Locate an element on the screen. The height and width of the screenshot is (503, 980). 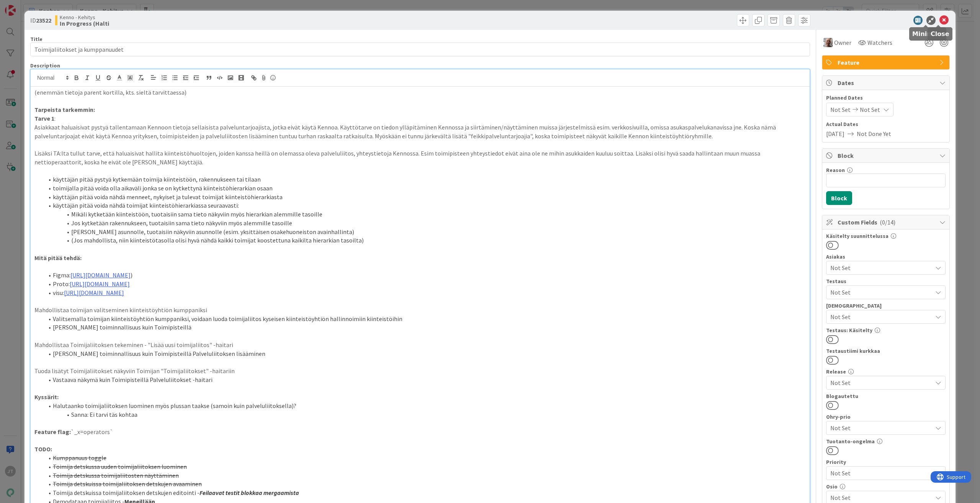
h5: Minimize is located at coordinates (928, 34).